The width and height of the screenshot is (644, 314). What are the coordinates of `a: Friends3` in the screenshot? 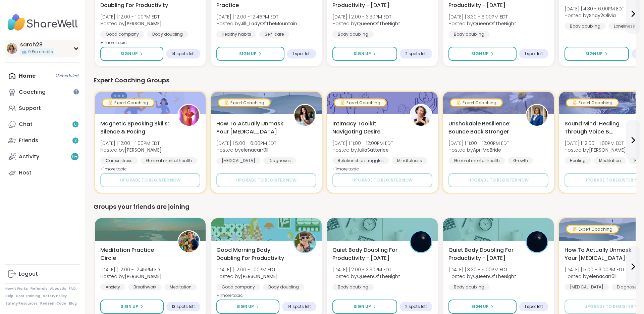 It's located at (43, 140).